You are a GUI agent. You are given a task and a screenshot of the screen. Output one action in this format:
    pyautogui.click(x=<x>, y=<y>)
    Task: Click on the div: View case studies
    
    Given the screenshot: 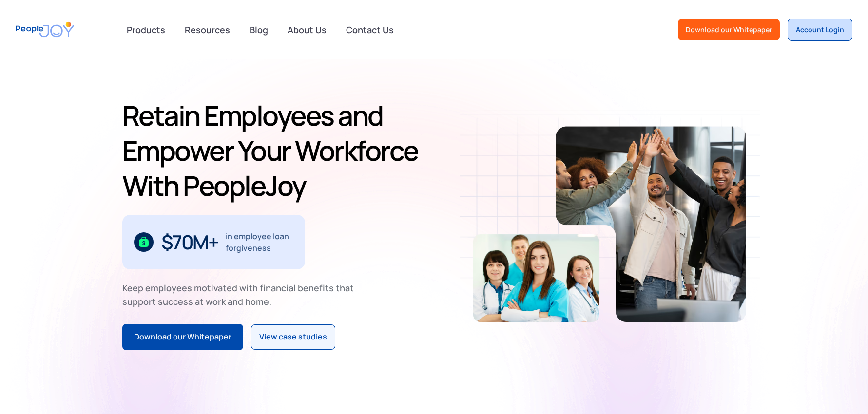 What is the action you would take?
    pyautogui.click(x=293, y=337)
    